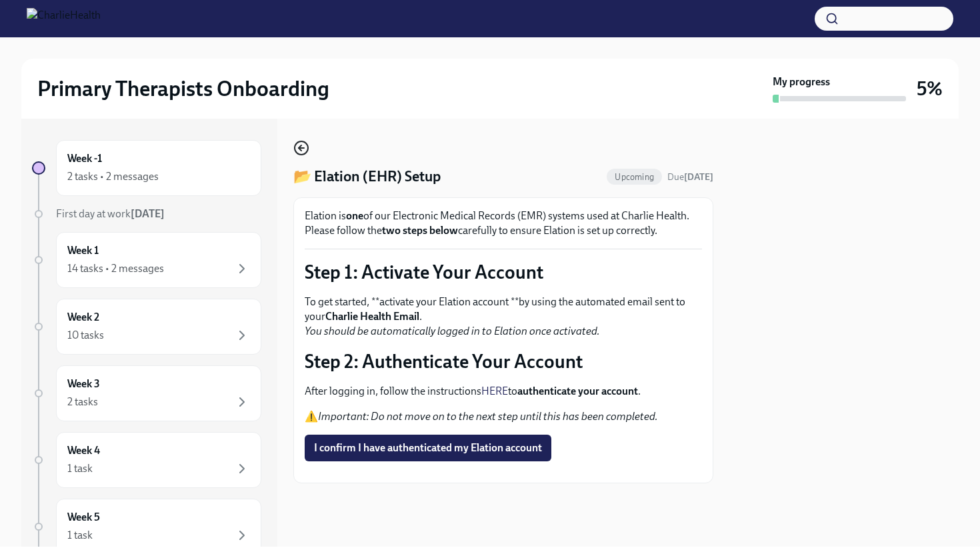 The width and height of the screenshot is (980, 560). I want to click on div: 2 tasks • 2 messages, so click(112, 177).